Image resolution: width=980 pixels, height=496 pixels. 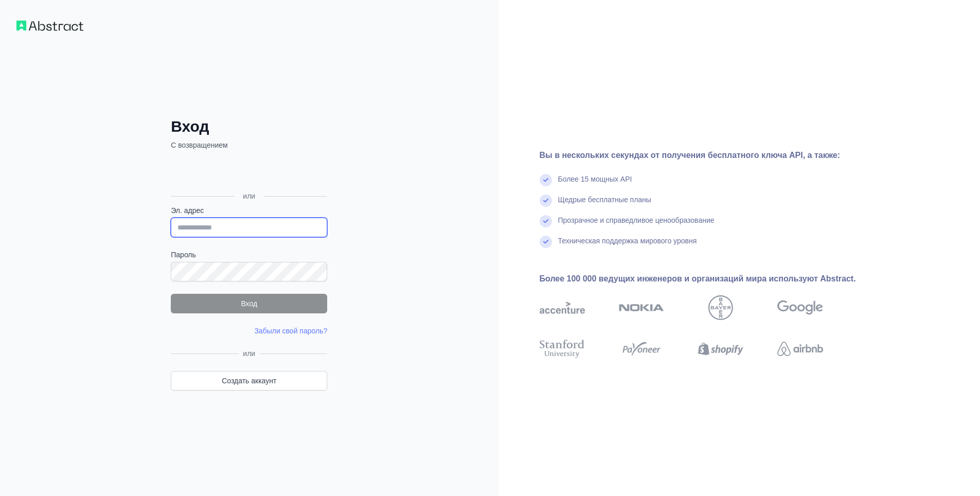 What do you see at coordinates (291, 331) in the screenshot?
I see `ya-tr-span: Забыли свой пароль?` at bounding box center [291, 331].